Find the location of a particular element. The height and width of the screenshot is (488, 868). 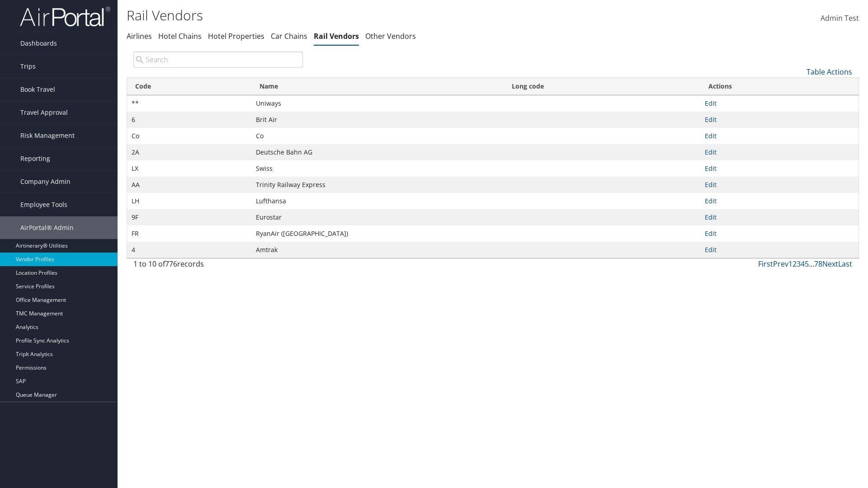

a: 4 is located at coordinates (802, 264).